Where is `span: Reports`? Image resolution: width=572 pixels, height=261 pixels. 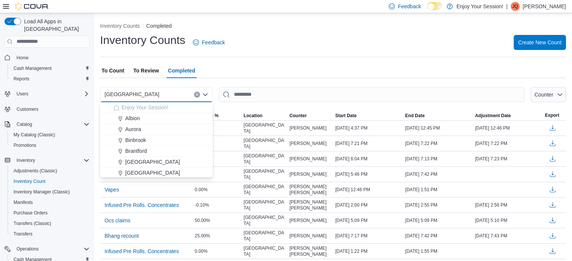
span: Reports is located at coordinates (21, 79).